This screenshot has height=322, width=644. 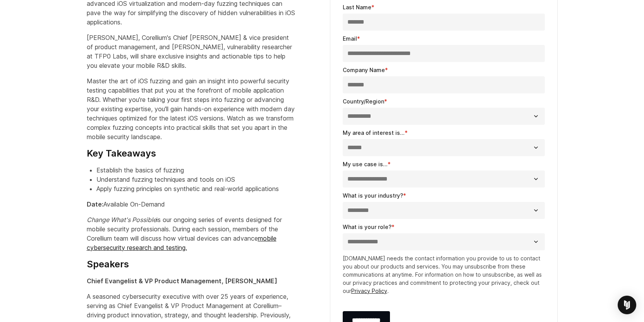 I want to click on li: Apply fuzzing principles on synthetic and real-world applications, so click(x=196, y=189).